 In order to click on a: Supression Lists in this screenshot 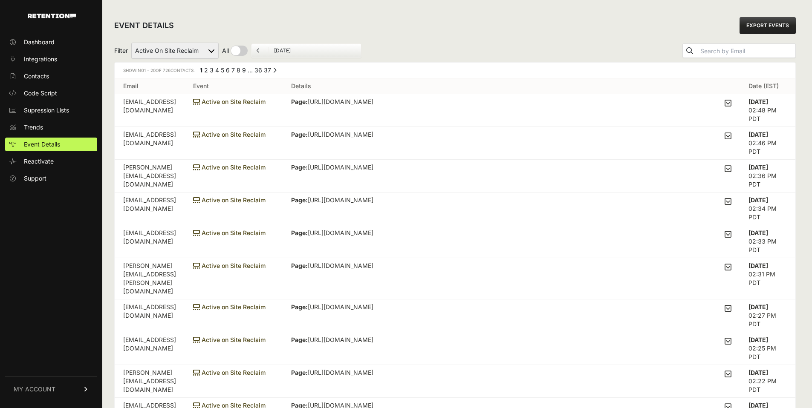, I will do `click(51, 110)`.